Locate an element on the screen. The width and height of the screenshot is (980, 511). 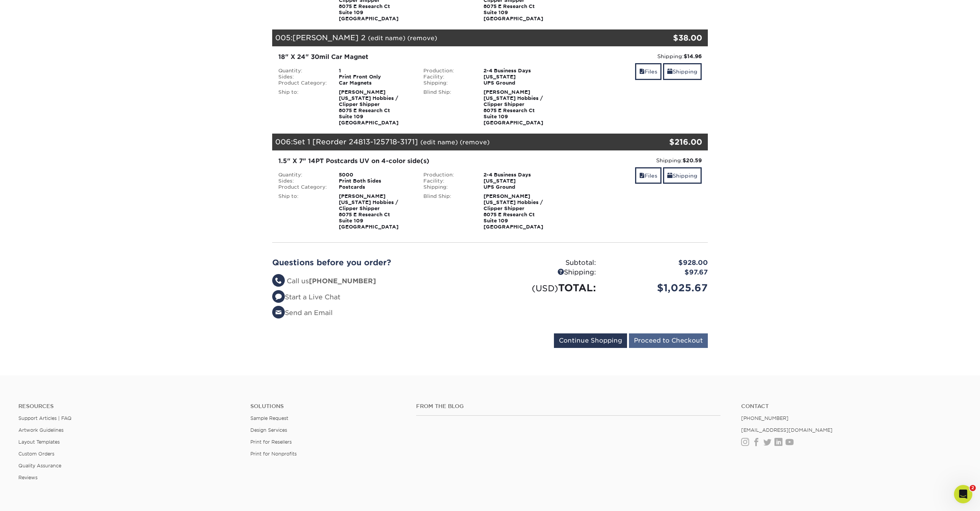
a: Reviews is located at coordinates (28, 477).